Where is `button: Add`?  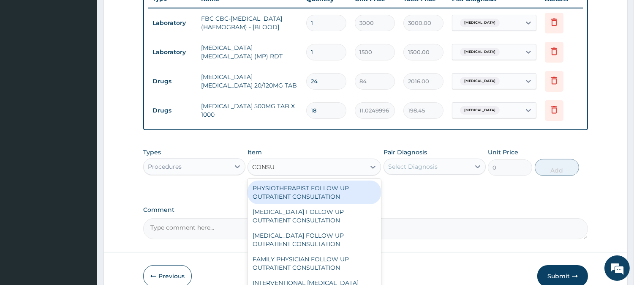 button: Add is located at coordinates (556, 167).